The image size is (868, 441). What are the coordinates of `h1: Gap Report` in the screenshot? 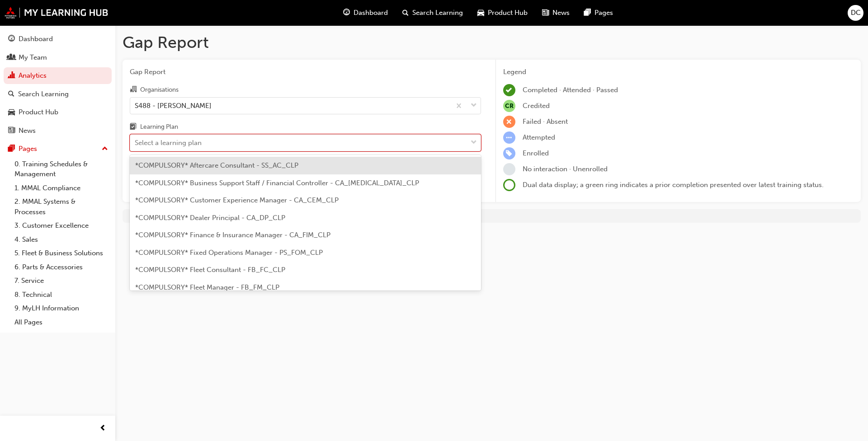 It's located at (491, 42).